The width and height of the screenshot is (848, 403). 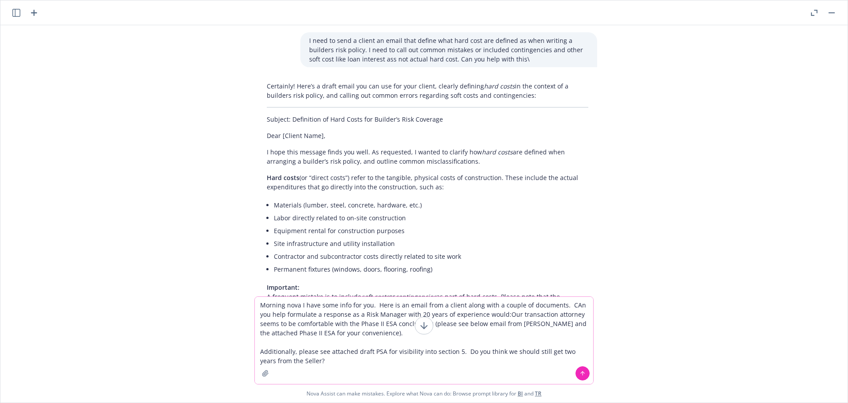 I want to click on span: Hard costs, so click(x=283, y=177).